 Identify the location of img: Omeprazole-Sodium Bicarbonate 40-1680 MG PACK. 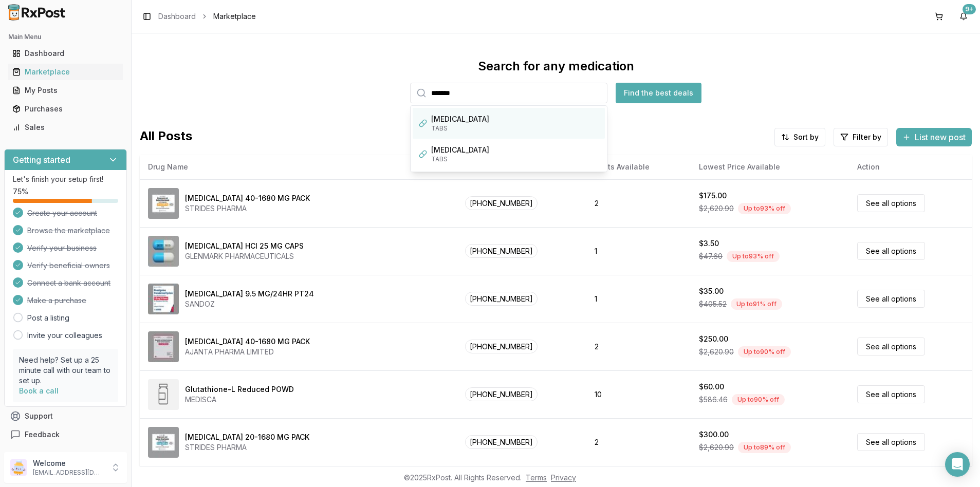
(163, 204).